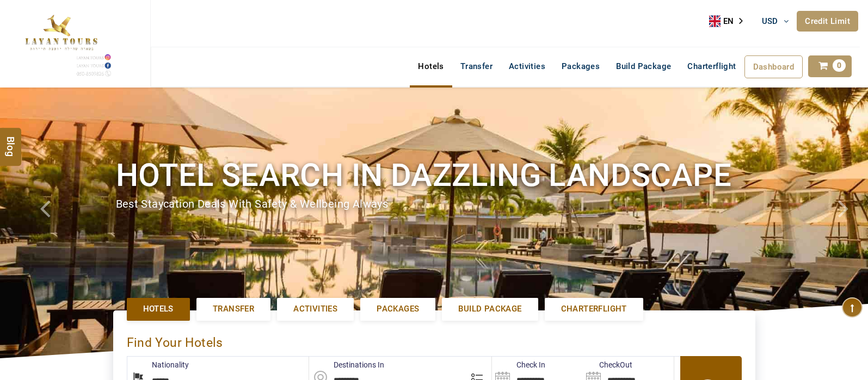 This screenshot has width=868, height=380. I want to click on span: 0, so click(839, 65).